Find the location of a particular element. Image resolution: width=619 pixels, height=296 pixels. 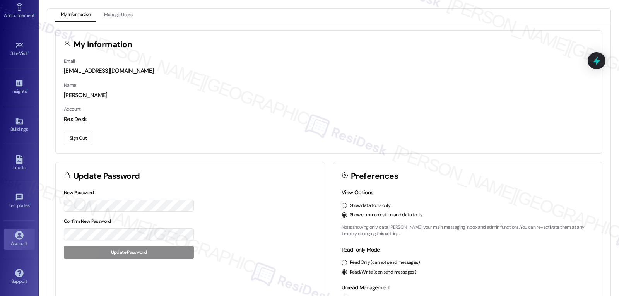

label: Read/Write (can send messages) is located at coordinates (383, 272).